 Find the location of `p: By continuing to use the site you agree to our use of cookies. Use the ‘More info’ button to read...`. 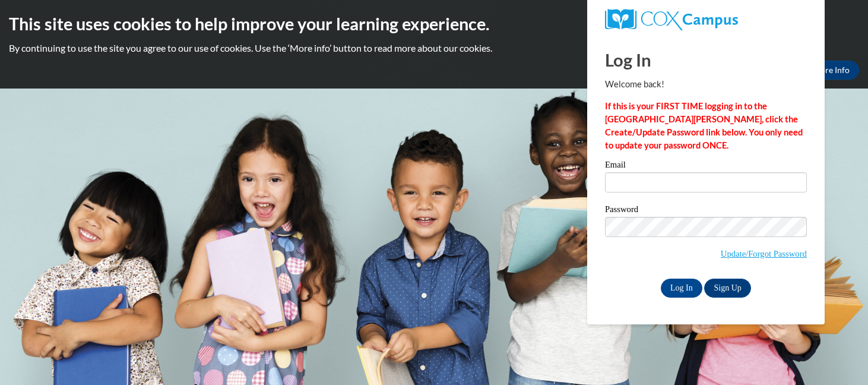

p: By continuing to use the site you agree to our use of cookies. Use the ‘More info’ button to read... is located at coordinates (434, 48).